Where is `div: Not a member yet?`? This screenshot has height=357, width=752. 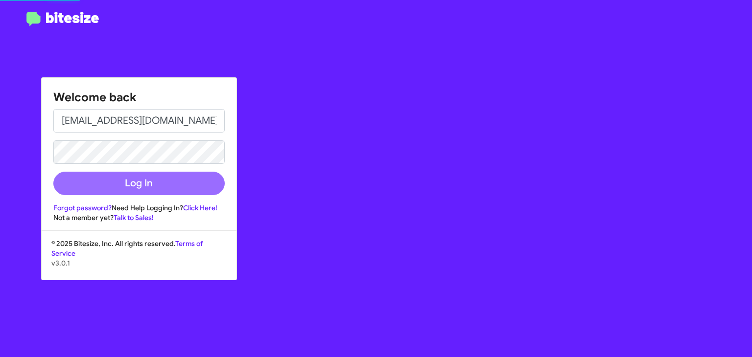 div: Not a member yet? is located at coordinates (139, 218).